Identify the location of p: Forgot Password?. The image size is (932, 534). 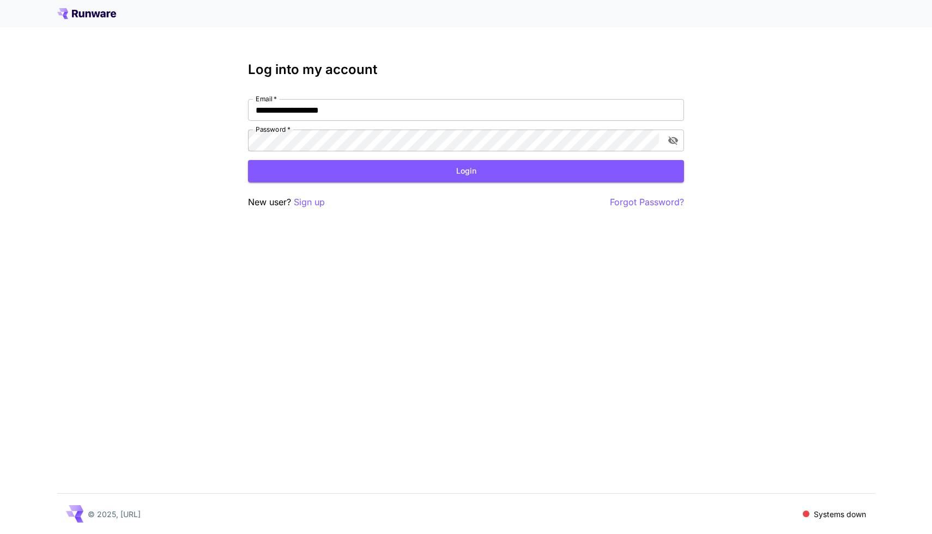
(647, 202).